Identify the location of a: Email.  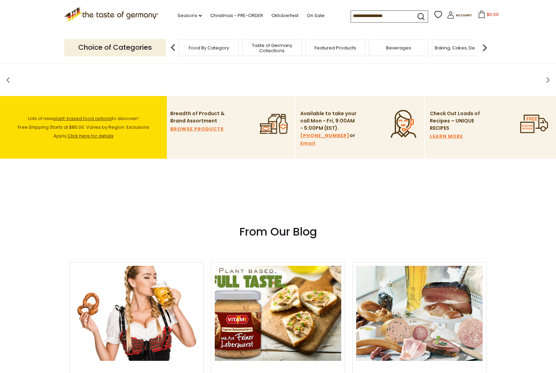
(308, 143).